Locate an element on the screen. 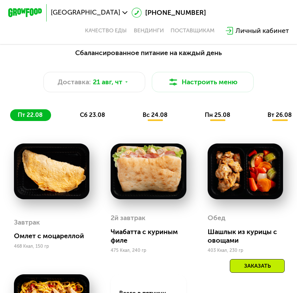 This screenshot has height=293, width=297. div: поставщикам is located at coordinates (193, 30).